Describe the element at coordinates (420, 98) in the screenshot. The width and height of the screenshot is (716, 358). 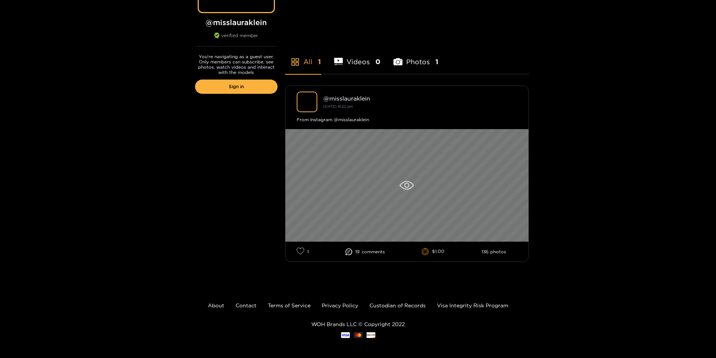
I see `div: @ misslauraklein` at that location.